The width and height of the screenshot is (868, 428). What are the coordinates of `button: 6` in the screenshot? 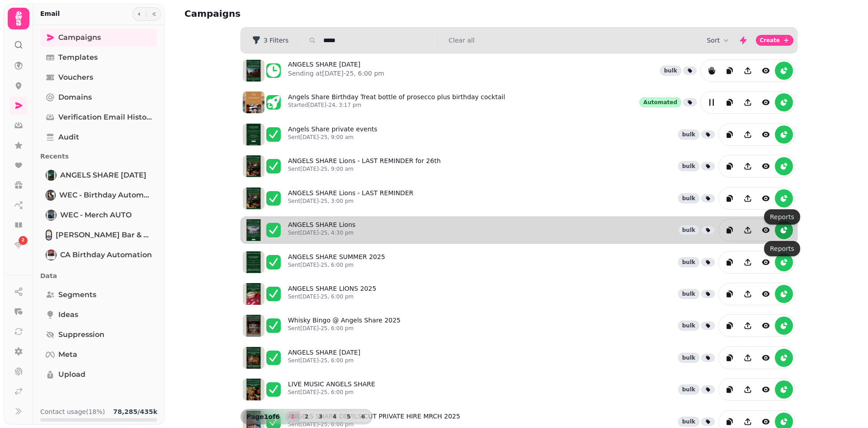 It's located at (363, 416).